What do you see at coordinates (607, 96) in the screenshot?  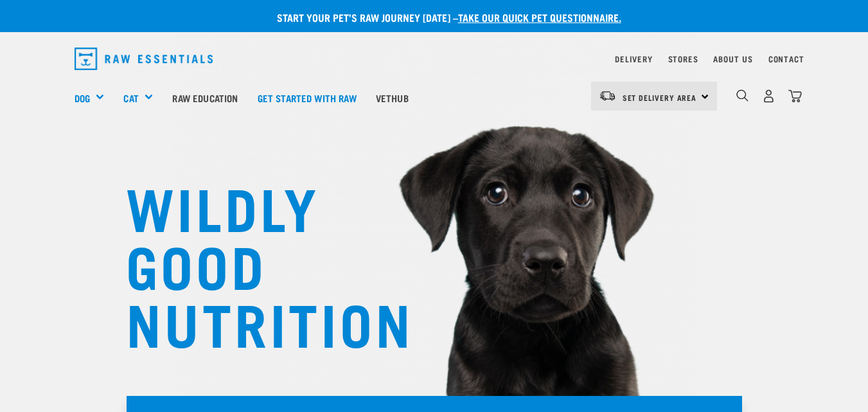 I see `img: van-moving.png` at bounding box center [607, 96].